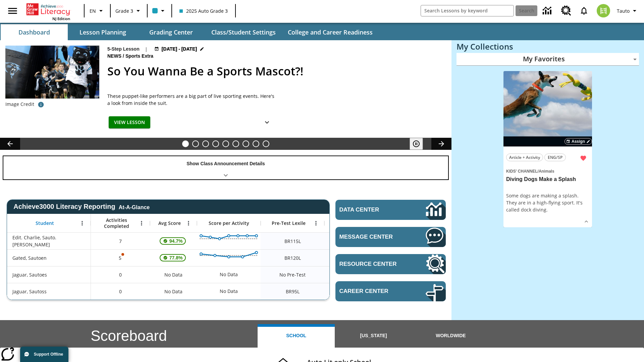 The height and width of the screenshot is (362, 644). I want to click on div: Home, so click(49, 12).